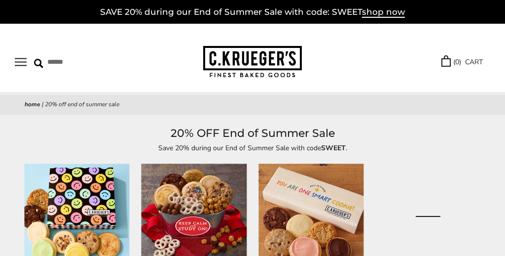 This screenshot has width=505, height=256. What do you see at coordinates (253, 133) in the screenshot?
I see `h1: 20% OFF End of Summer Sale` at bounding box center [253, 133].